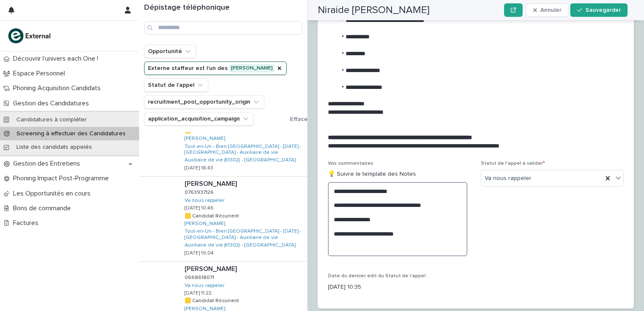 This screenshot has height=311, width=644. Describe the element at coordinates (199, 119) in the screenshot. I see `button: application_acquisition_campaign` at that location.